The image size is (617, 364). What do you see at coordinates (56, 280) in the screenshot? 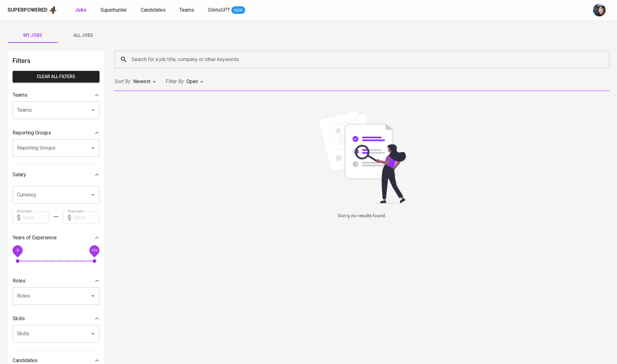
I see `div: Roles` at bounding box center [56, 280].